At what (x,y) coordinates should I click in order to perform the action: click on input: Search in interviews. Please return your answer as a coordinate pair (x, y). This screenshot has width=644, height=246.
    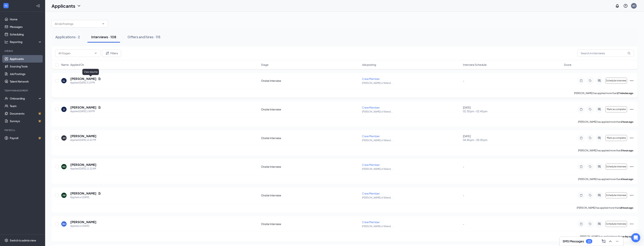
    Looking at the image, I should click on (606, 53).